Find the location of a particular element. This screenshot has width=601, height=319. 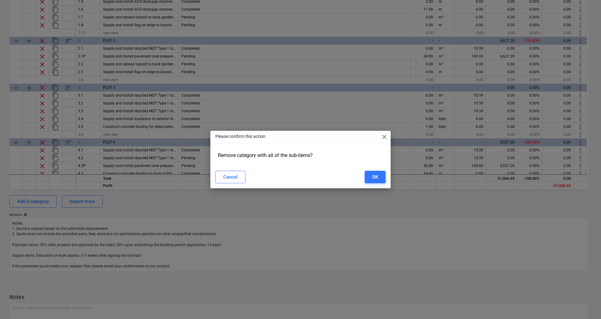

div: OK is located at coordinates (375, 177).